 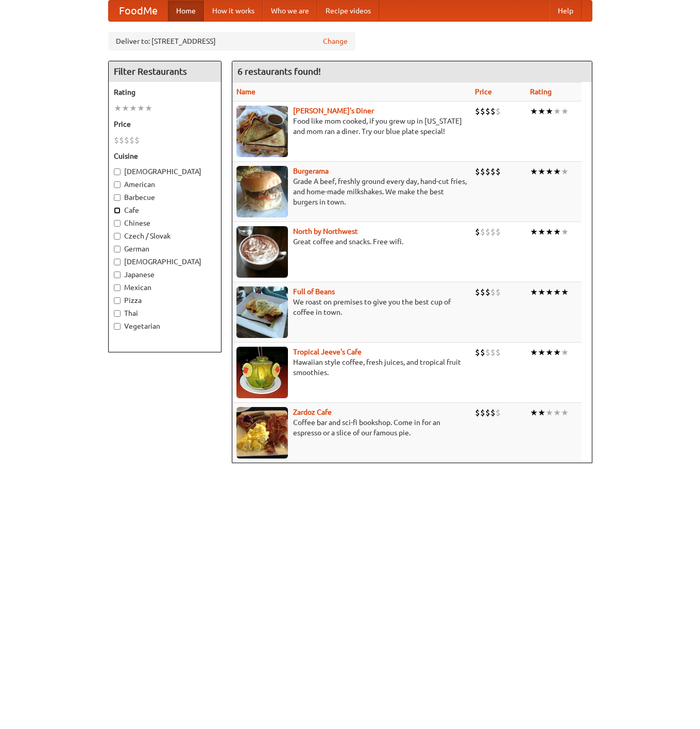 I want to click on label: German, so click(x=165, y=249).